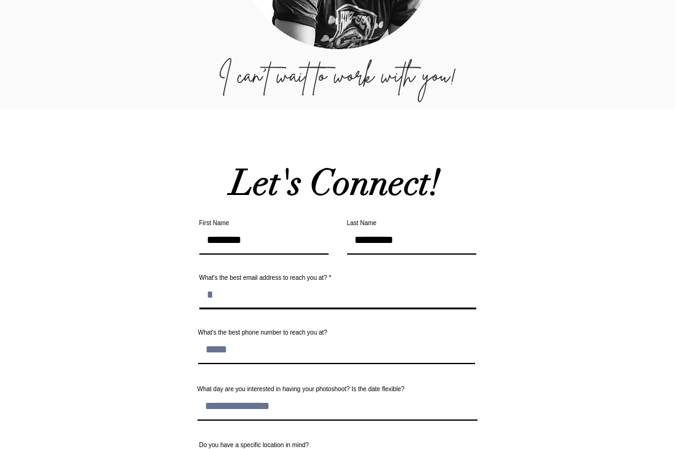  Describe the element at coordinates (337, 333) in the screenshot. I see `label: What's the best phone number to reach you at?` at that location.